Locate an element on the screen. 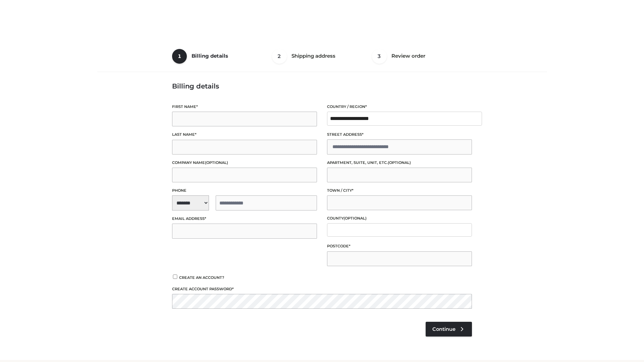 This screenshot has width=644, height=362. label: Apartment, suite, unit, etc. is located at coordinates (399, 163).